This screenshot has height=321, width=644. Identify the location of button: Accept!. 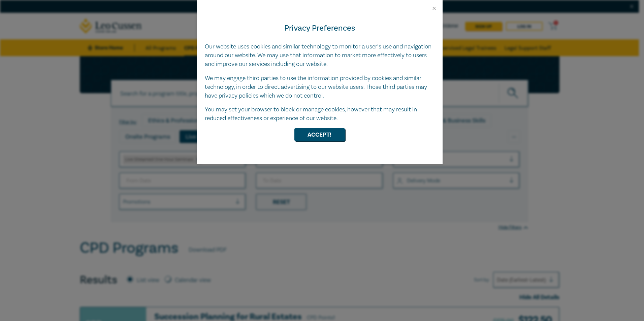
(320, 135).